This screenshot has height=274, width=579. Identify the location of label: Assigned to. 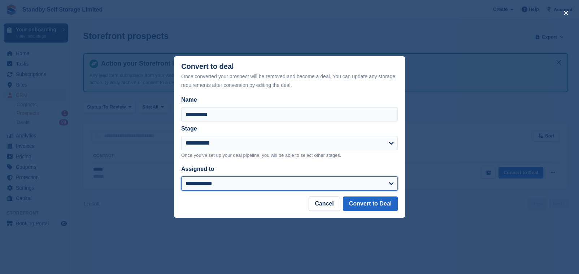
(198, 169).